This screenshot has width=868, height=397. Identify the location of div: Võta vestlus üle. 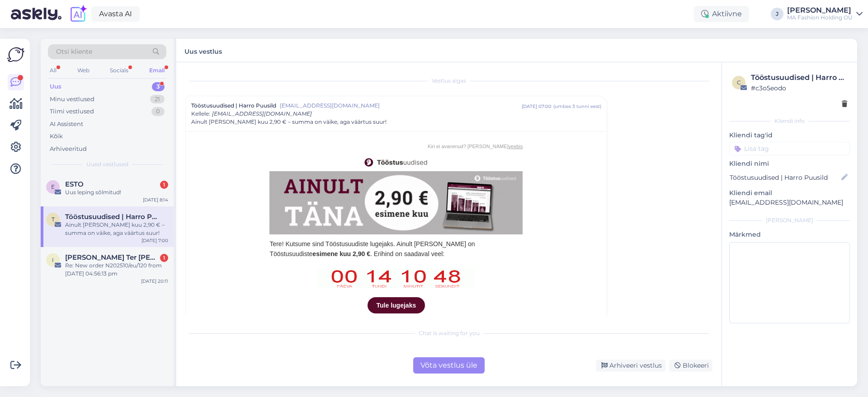
(449, 366).